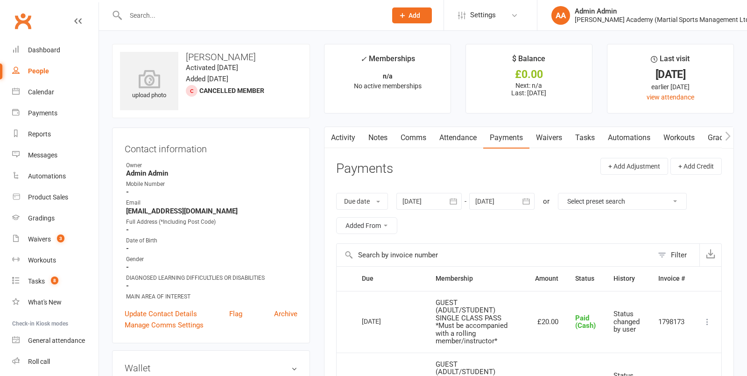 The width and height of the screenshot is (747, 376). What do you see at coordinates (560, 15) in the screenshot?
I see `div: AA` at bounding box center [560, 15].